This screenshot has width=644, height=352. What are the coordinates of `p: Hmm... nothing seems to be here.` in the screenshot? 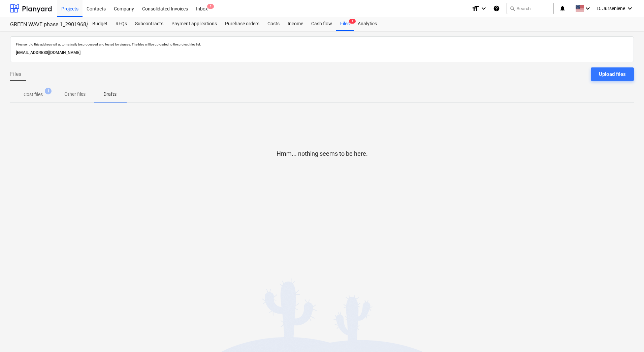 It's located at (322, 154).